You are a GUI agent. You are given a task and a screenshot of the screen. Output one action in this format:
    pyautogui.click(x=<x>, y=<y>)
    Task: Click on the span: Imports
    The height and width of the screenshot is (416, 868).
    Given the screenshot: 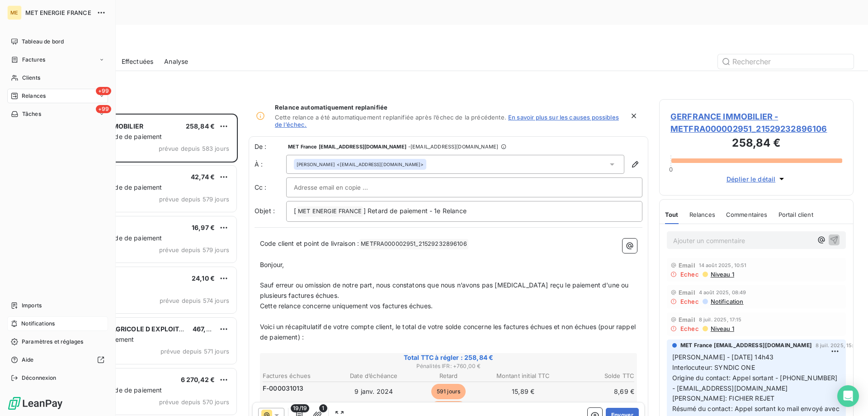 What is the action you would take?
    pyautogui.click(x=32, y=305)
    